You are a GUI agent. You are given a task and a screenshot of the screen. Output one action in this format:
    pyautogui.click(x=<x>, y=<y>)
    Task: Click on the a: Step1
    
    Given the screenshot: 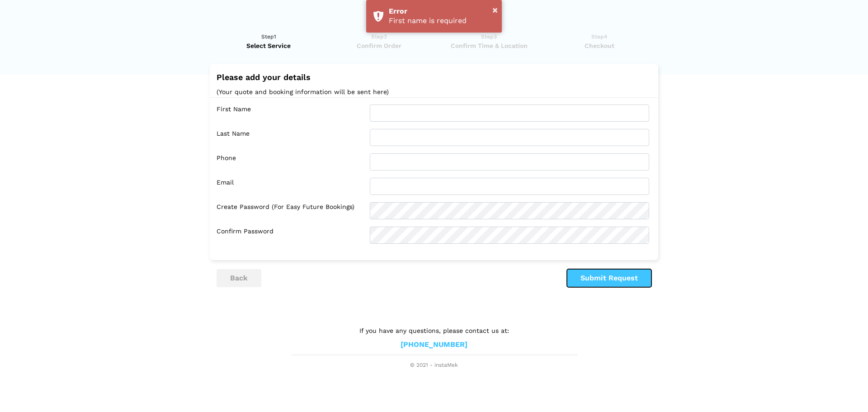 What is the action you would take?
    pyautogui.click(x=268, y=41)
    